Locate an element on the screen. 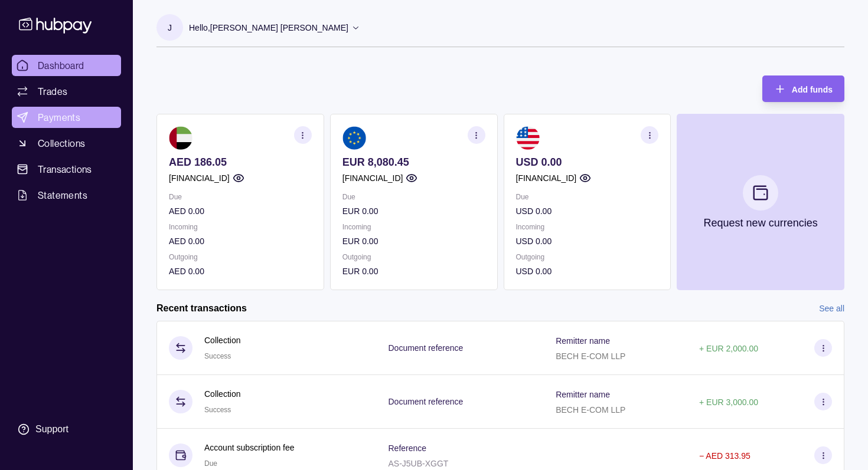  p: Request new currencies is located at coordinates (760, 223).